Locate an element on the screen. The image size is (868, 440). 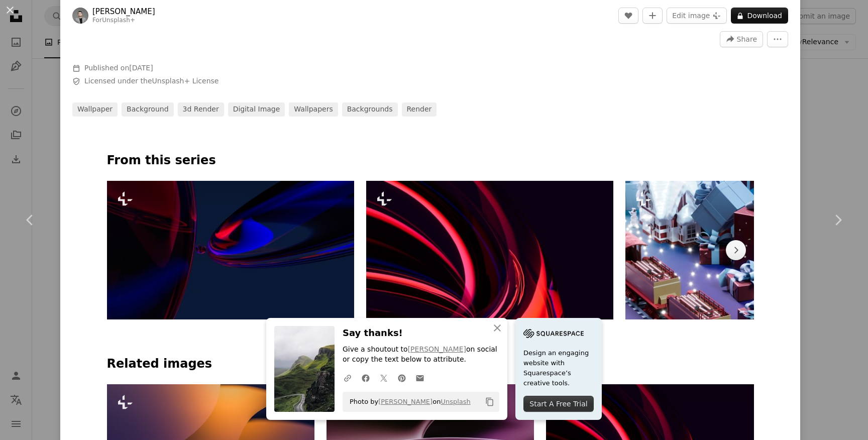
img: file-1705255347840-230a6ab5bca9image is located at coordinates (554, 334).